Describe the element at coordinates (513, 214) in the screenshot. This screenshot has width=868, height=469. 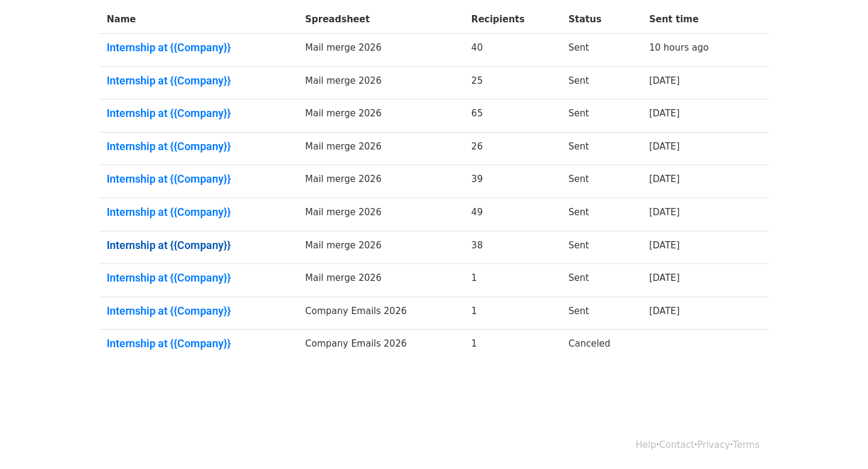
I see `td: 49` at that location.